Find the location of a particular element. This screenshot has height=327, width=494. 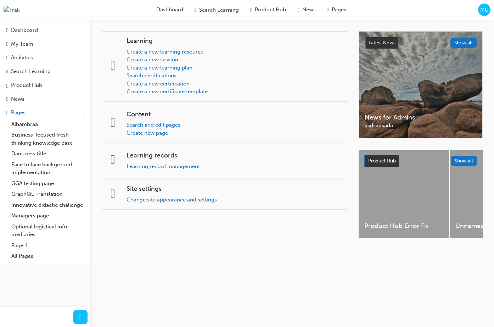

span: News for Admins is located at coordinates (420, 117).